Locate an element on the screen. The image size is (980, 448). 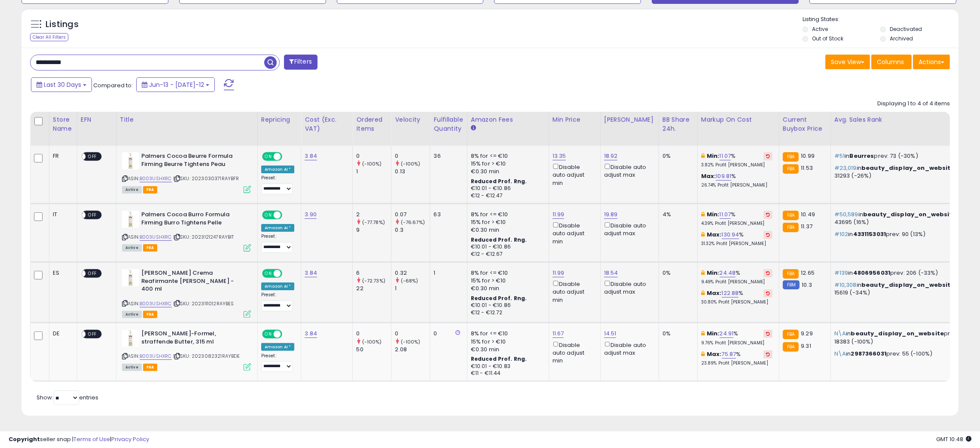
div: 1 is located at coordinates (412, 289).